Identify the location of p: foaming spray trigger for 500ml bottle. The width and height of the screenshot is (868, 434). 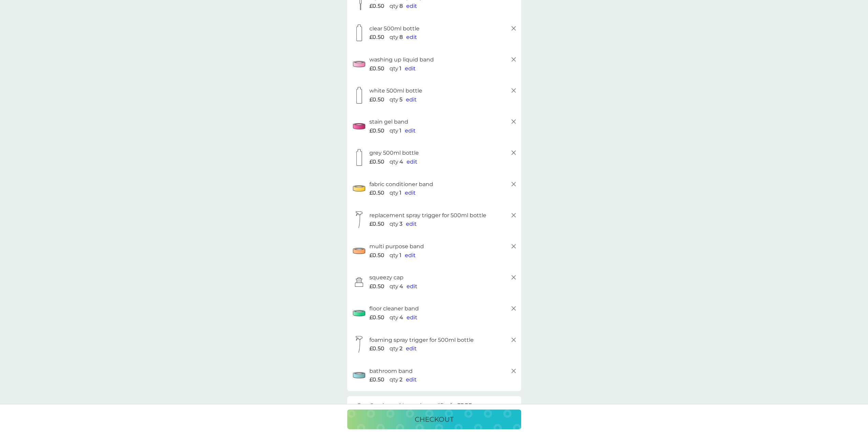
(421, 340).